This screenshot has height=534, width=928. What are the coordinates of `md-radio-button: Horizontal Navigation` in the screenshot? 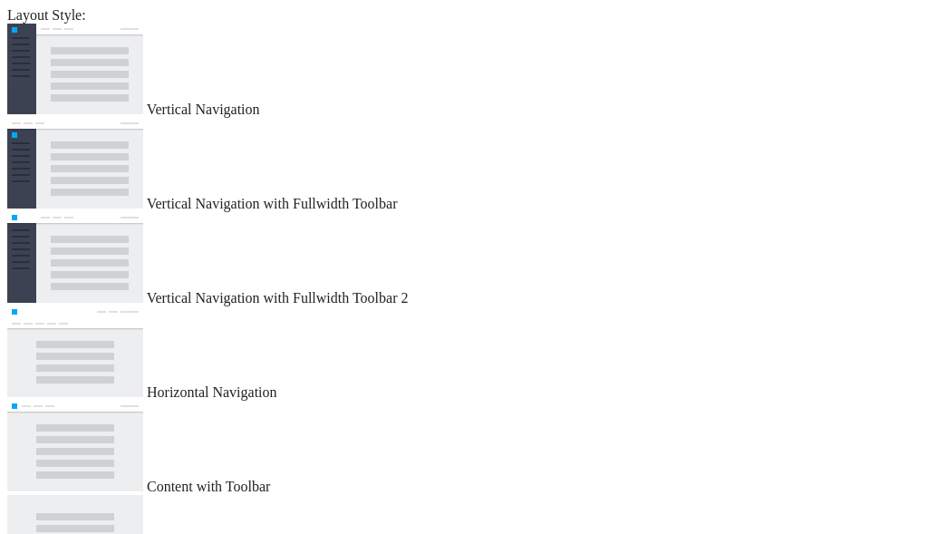 It's located at (464, 353).